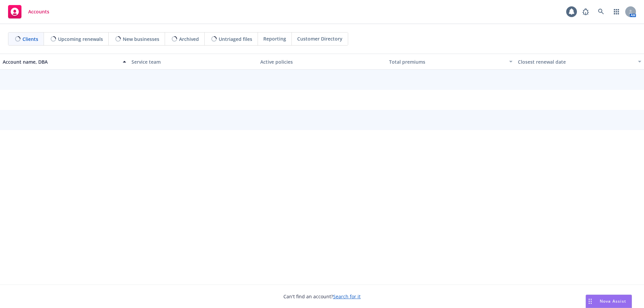 The height and width of the screenshot is (308, 644). I want to click on span: Clients, so click(30, 39).